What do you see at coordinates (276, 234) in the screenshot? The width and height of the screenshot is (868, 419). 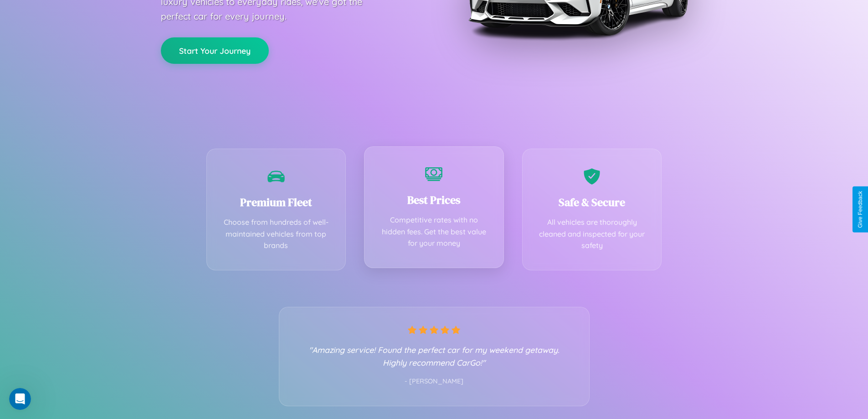 I see `p: Choose from hundreds of well-maintained vehicles from top brands` at bounding box center [276, 234].